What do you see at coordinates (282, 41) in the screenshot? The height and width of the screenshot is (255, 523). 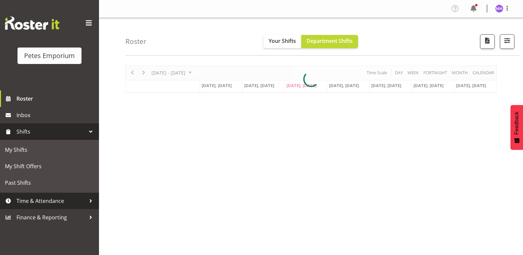 I see `span: Your Shifts` at bounding box center [282, 41].